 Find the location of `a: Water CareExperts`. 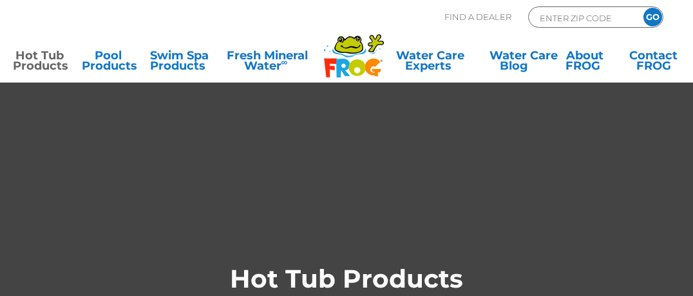

a: Water CareExperts is located at coordinates (430, 63).